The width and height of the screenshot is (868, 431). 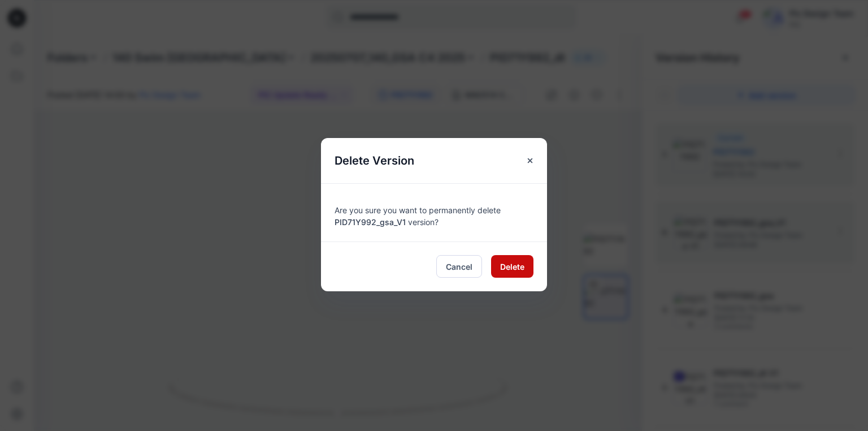 What do you see at coordinates (512, 266) in the screenshot?
I see `span: Delete` at bounding box center [512, 266].